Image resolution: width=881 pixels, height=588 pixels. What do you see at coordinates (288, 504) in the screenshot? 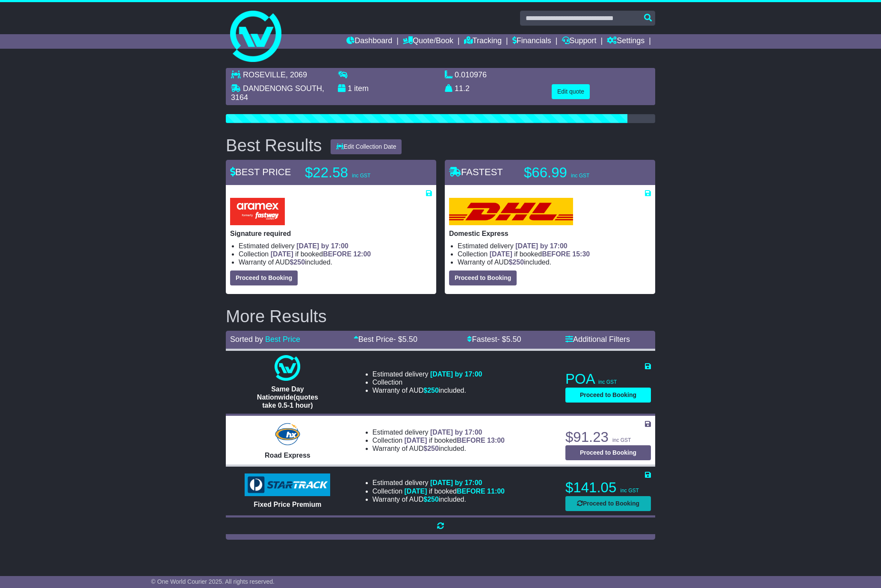
I see `span: Fixed Price Premium` at bounding box center [288, 504].